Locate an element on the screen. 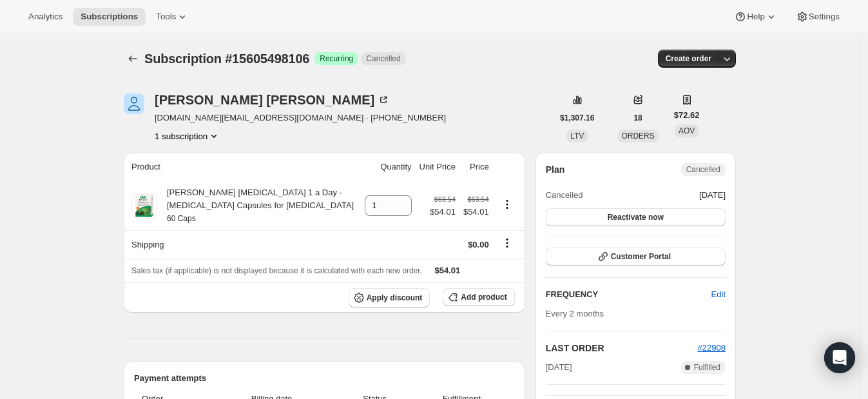 Image resolution: width=868 pixels, height=399 pixels. button: Shipping actions is located at coordinates (507, 243).